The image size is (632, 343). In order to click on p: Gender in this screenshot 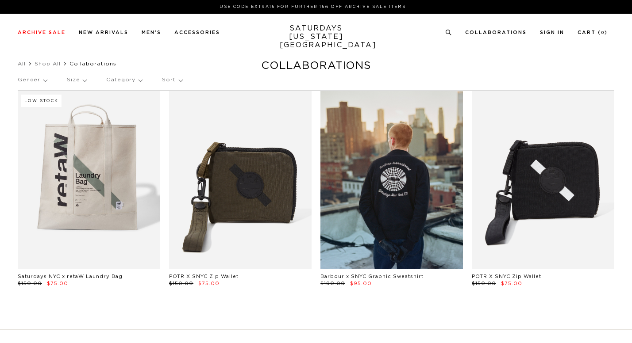, I will do `click(32, 80)`.